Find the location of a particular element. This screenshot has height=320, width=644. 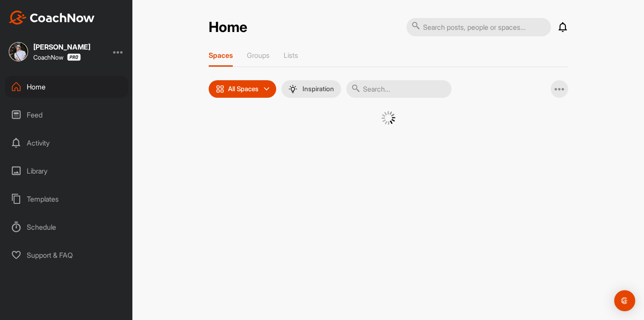

div: Home is located at coordinates (67, 87).